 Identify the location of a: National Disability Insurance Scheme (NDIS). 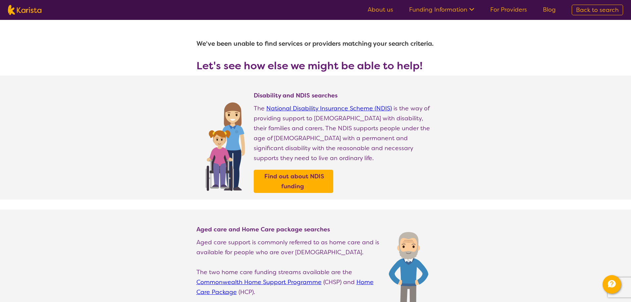
(329, 108).